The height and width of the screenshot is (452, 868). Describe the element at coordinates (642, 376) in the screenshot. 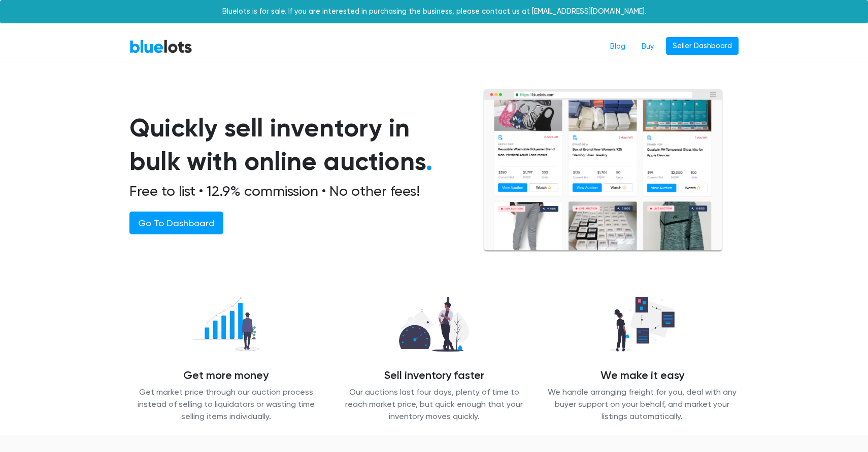

I see `h4: We make it easy` at that location.